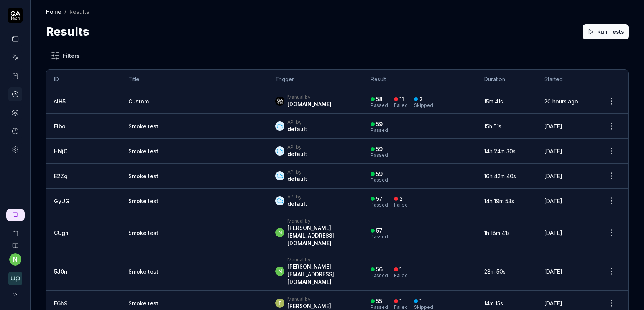 The height and width of the screenshot is (310, 644). Describe the element at coordinates (380, 99) in the screenshot. I see `div: 58` at that location.